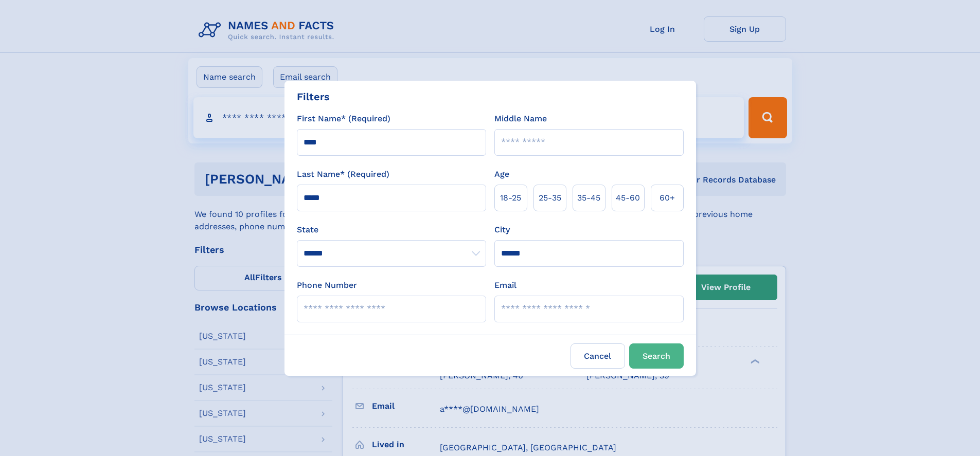  I want to click on label: Age, so click(501, 174).